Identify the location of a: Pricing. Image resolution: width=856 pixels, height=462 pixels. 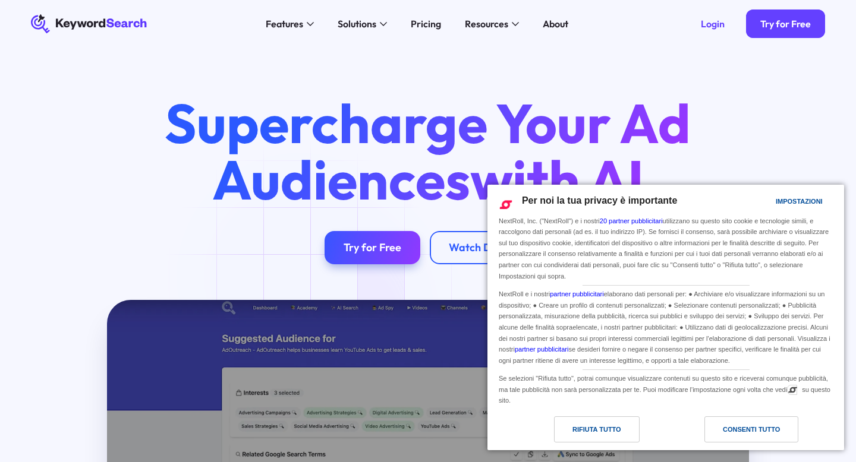
(425, 24).